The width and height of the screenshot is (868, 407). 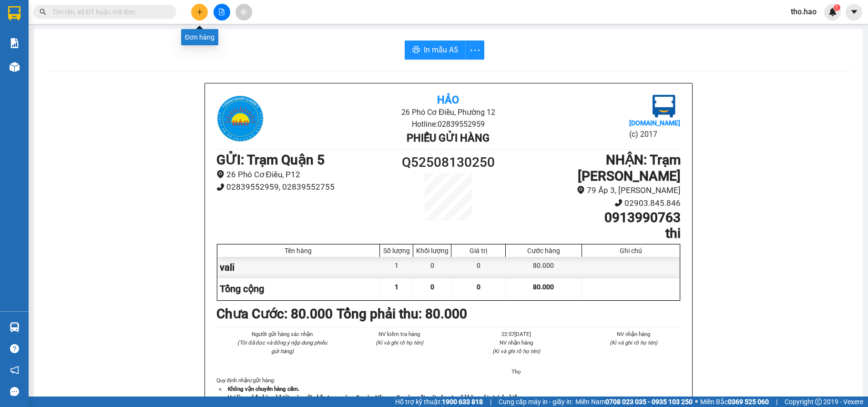 I want to click on span: Hỗ trợ kỹ thuật:, so click(x=439, y=401).